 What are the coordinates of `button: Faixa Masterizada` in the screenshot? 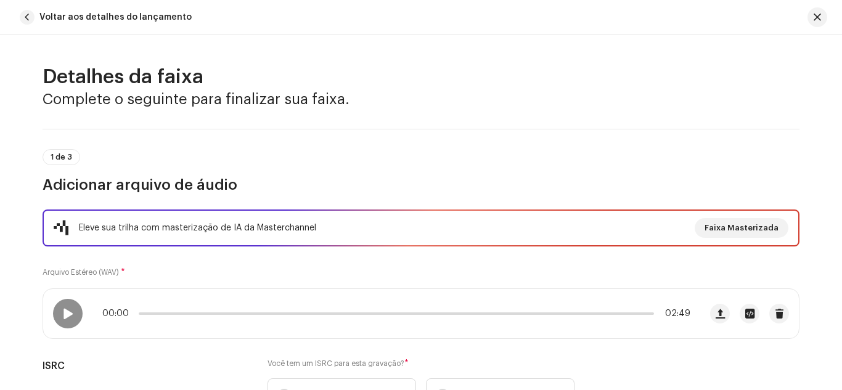 It's located at (741, 228).